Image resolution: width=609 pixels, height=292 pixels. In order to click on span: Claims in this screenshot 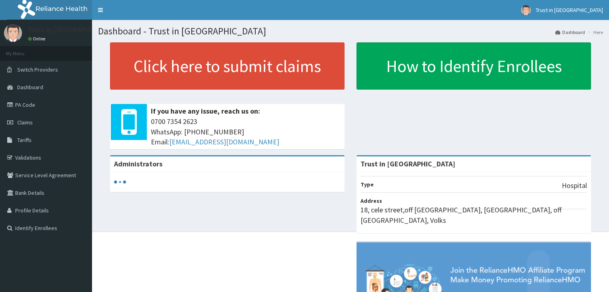, I will do `click(25, 122)`.